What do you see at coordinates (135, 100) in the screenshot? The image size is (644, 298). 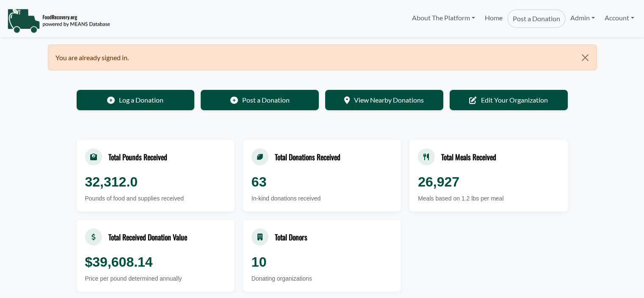 I see `a: Log a Donation` at bounding box center [135, 100].